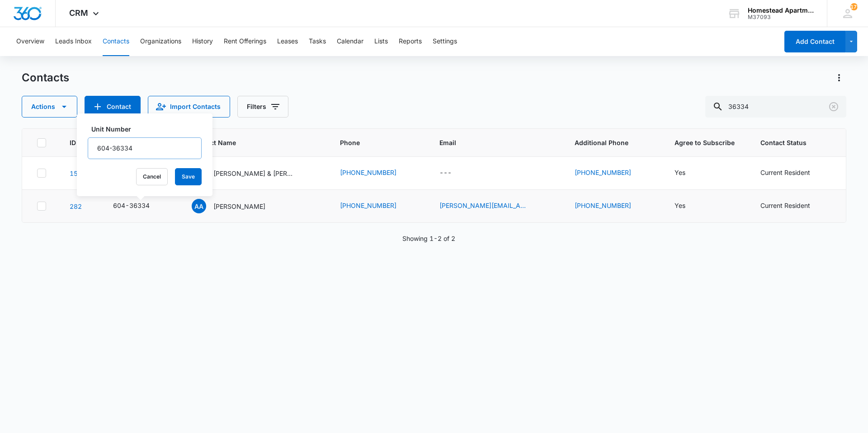 The height and width of the screenshot is (433, 868). I want to click on span: ID, so click(74, 143).